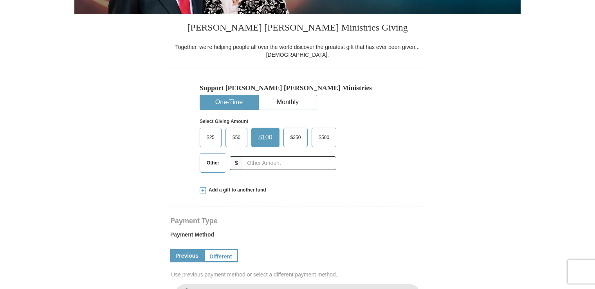 The width and height of the screenshot is (595, 289). What do you see at coordinates (211, 137) in the screenshot?
I see `span: $25` at bounding box center [211, 137].